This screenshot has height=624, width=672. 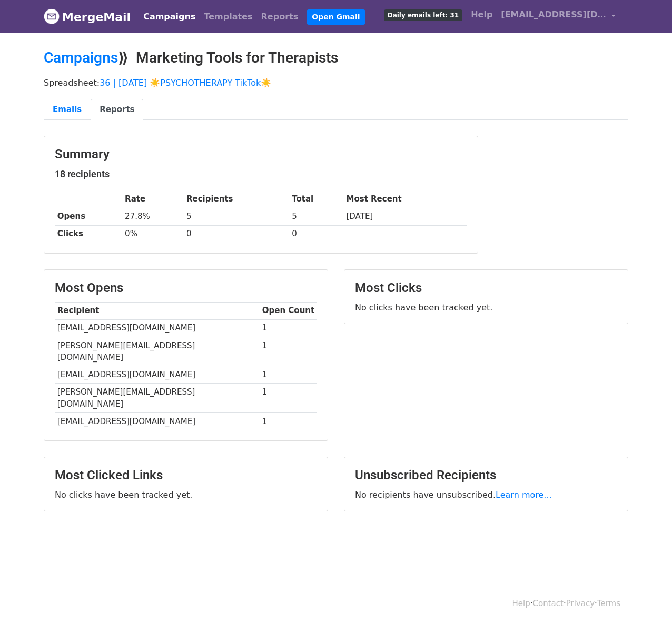 I want to click on a: Templates, so click(x=228, y=17).